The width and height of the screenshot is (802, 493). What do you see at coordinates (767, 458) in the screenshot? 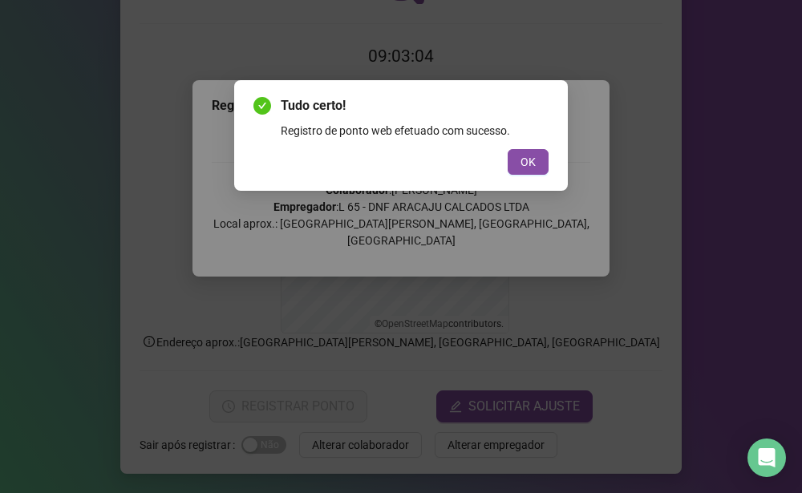
I see `div: Open Intercom Messenger` at bounding box center [767, 458].